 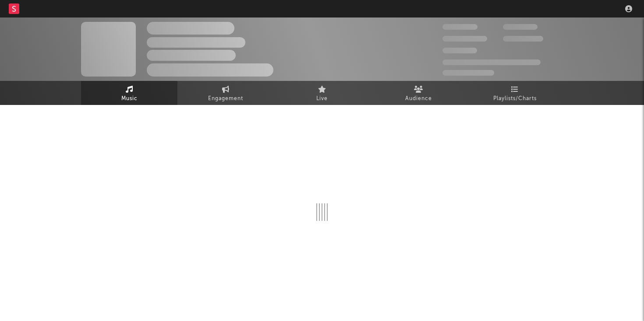 What do you see at coordinates (515, 99) in the screenshot?
I see `span: Playlists/Charts` at bounding box center [515, 99].